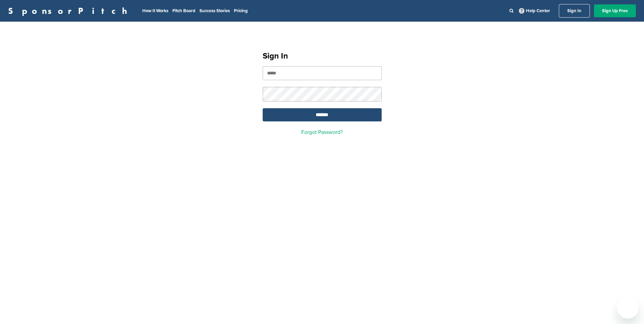 This screenshot has width=644, height=324. Describe the element at coordinates (322, 56) in the screenshot. I see `h1: Sign In` at that location.